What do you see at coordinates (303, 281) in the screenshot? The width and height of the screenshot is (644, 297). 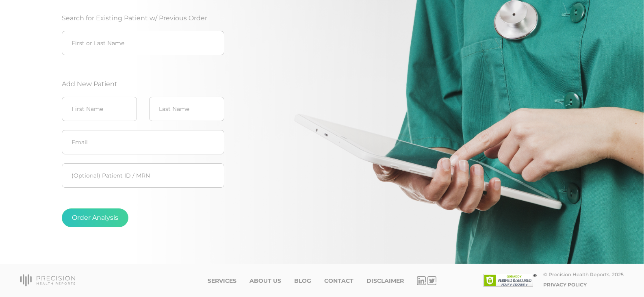 I see `a: Blog` at bounding box center [303, 281].